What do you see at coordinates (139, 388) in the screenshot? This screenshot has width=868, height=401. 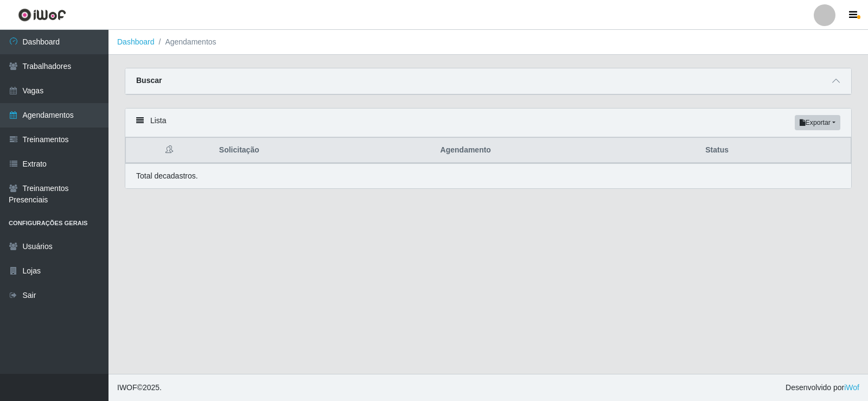 I see `span: © 2025 .` at bounding box center [139, 388].